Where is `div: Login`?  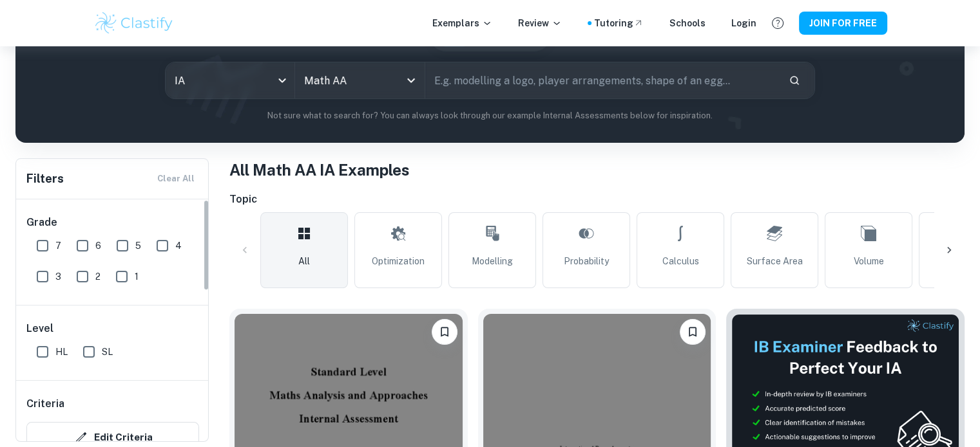
div: Login is located at coordinates (743, 23).